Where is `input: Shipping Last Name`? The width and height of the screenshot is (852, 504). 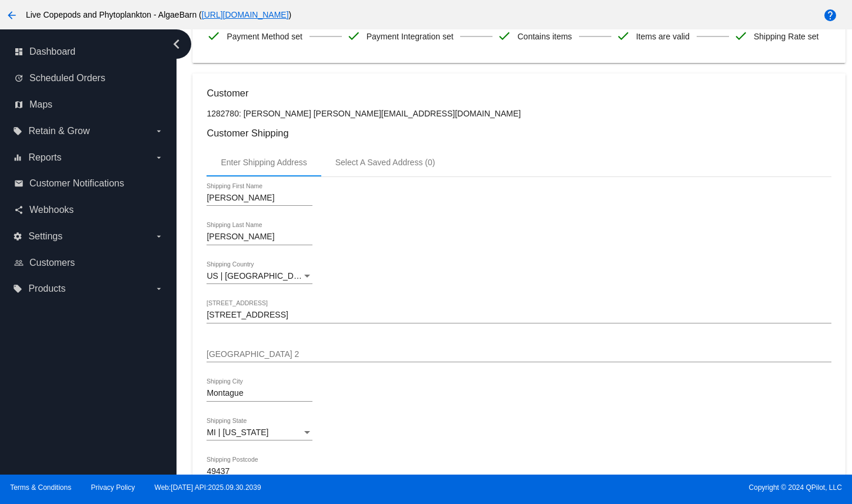 input: Shipping Last Name is located at coordinates (260, 237).